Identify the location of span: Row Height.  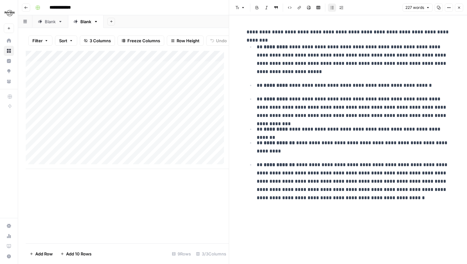
(188, 41).